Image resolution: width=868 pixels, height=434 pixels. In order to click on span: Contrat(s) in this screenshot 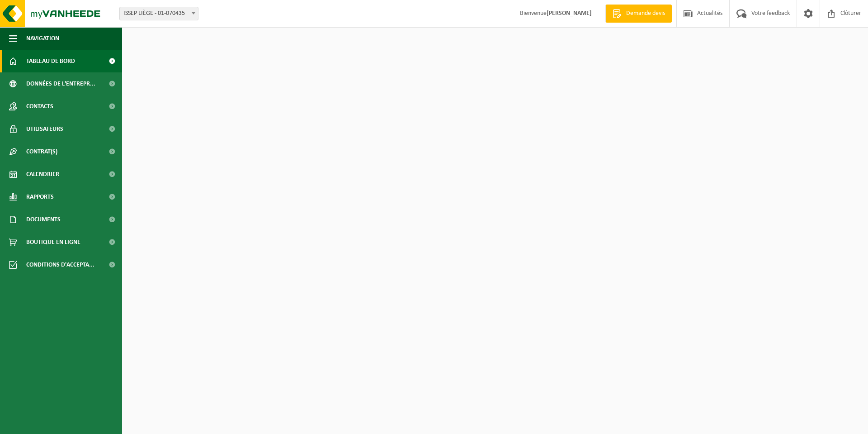, I will do `click(42, 151)`.